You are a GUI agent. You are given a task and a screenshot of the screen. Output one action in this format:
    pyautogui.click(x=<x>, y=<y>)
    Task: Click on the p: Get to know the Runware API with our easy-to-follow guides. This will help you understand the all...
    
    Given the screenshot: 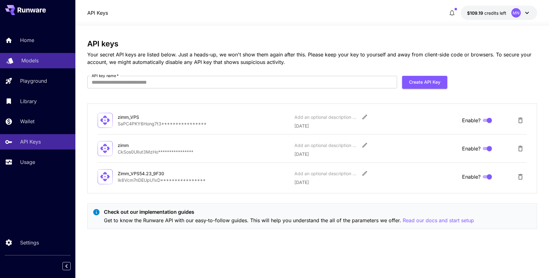 What is the action you would take?
    pyautogui.click(x=289, y=220)
    